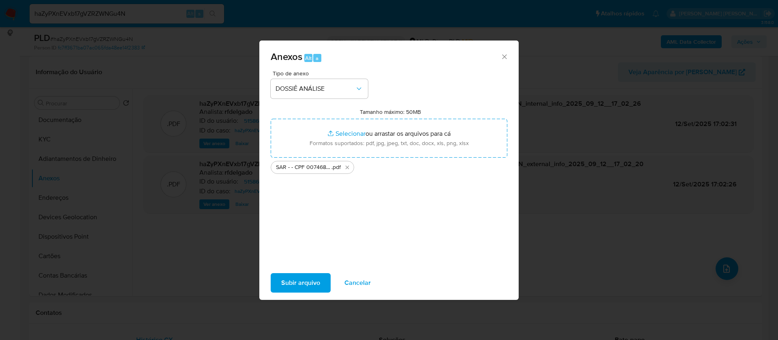 The image size is (778, 340). Describe the element at coordinates (390, 112) in the screenshot. I see `label: Tamanho máximo: 50MB` at that location.